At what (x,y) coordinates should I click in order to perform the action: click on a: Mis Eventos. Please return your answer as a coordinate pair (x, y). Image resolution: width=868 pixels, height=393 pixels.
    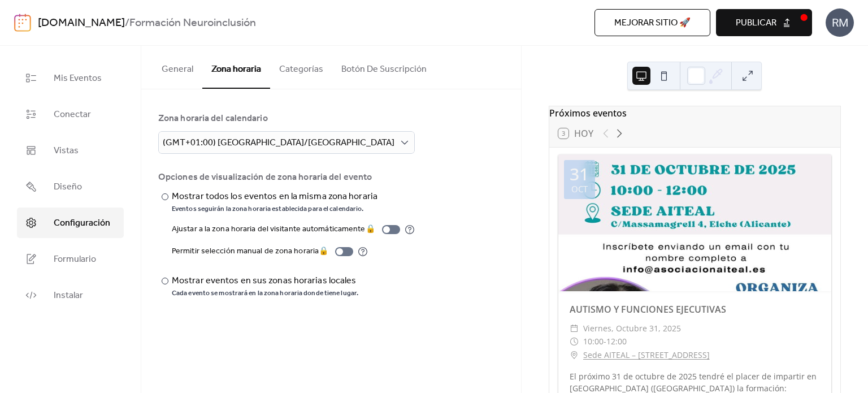
    Looking at the image, I should click on (70, 78).